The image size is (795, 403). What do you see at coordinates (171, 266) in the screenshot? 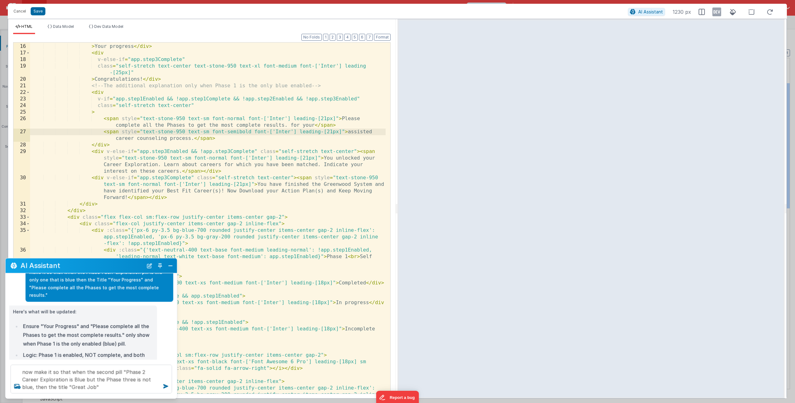
I see `button: Close` at bounding box center [171, 266].